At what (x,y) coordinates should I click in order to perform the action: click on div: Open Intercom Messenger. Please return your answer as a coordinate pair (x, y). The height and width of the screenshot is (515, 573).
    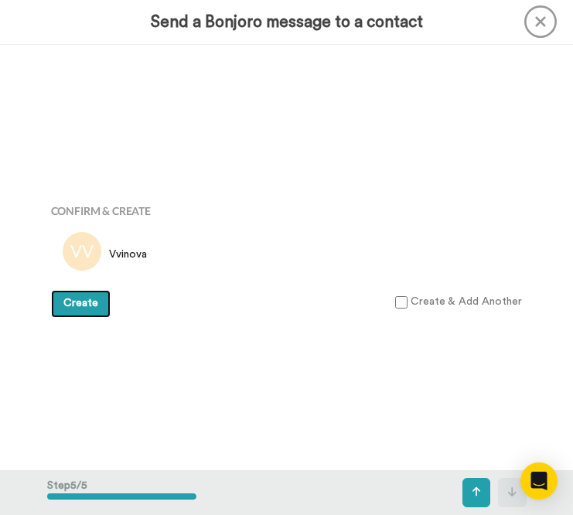
    Looking at the image, I should click on (539, 481).